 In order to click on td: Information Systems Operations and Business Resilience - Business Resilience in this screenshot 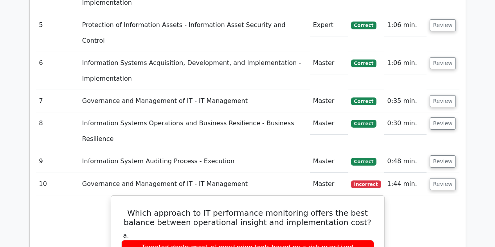, I will do `click(194, 131)`.